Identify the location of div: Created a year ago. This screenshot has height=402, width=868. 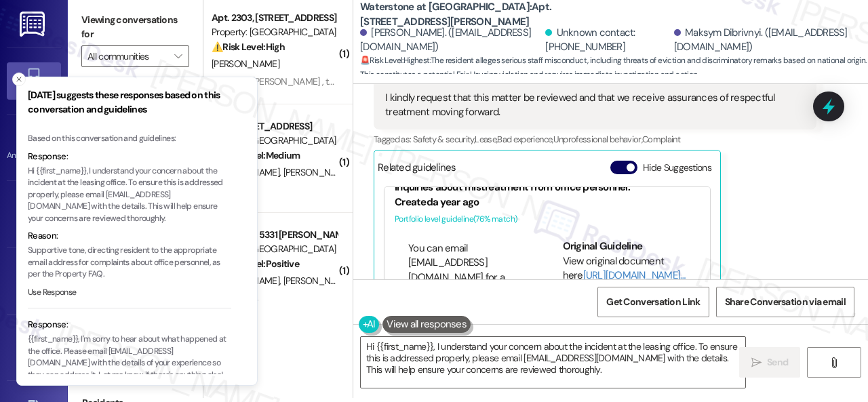
(547, 202).